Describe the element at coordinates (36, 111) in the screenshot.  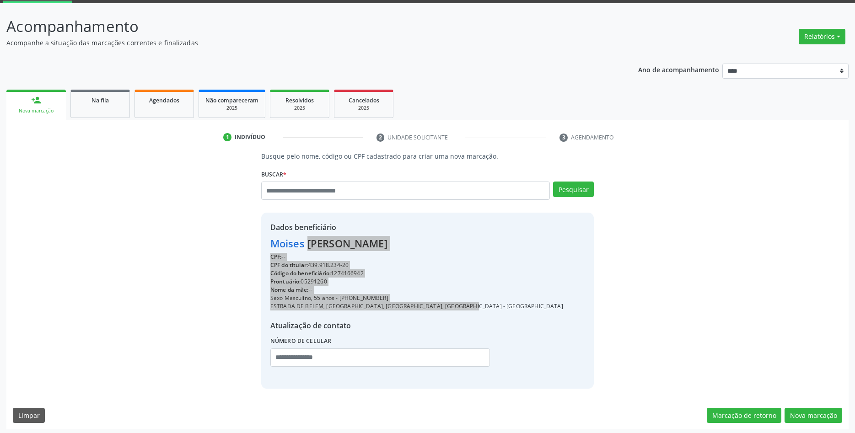
I see `div: Nova marcação` at that location.